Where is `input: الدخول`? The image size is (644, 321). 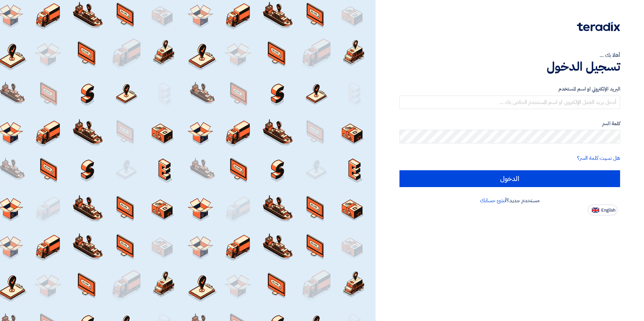 input: الدخول is located at coordinates (510, 179).